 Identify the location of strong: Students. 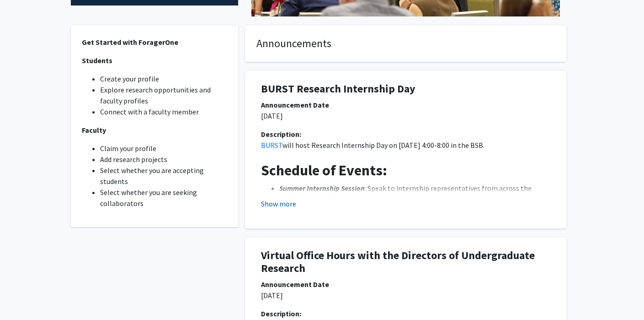
(97, 60).